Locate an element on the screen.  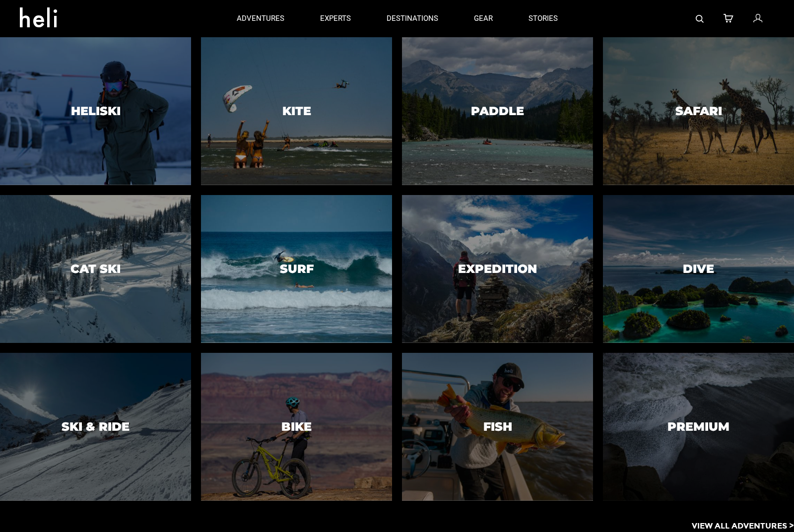
p: adventures is located at coordinates (261, 19).